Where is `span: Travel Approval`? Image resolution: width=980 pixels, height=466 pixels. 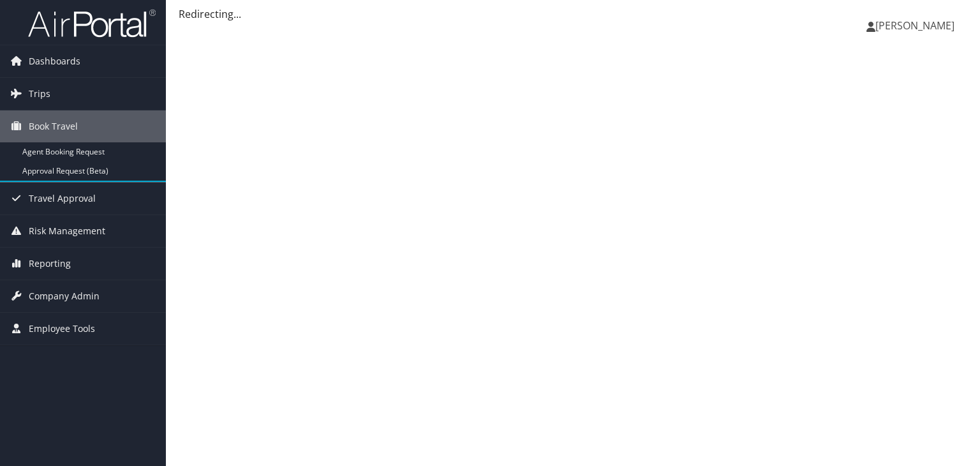 span: Travel Approval is located at coordinates (62, 198).